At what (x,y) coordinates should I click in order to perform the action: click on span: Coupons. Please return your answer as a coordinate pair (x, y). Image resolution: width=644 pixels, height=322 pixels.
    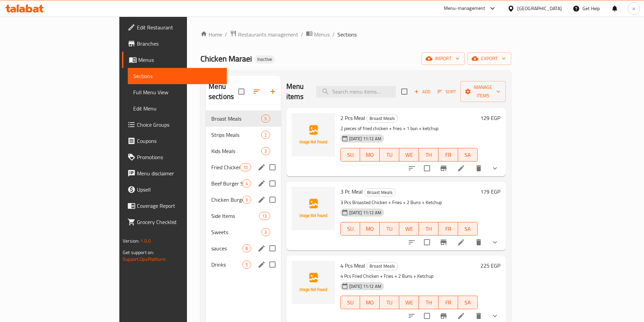
    Looking at the image, I should click on (179, 141).